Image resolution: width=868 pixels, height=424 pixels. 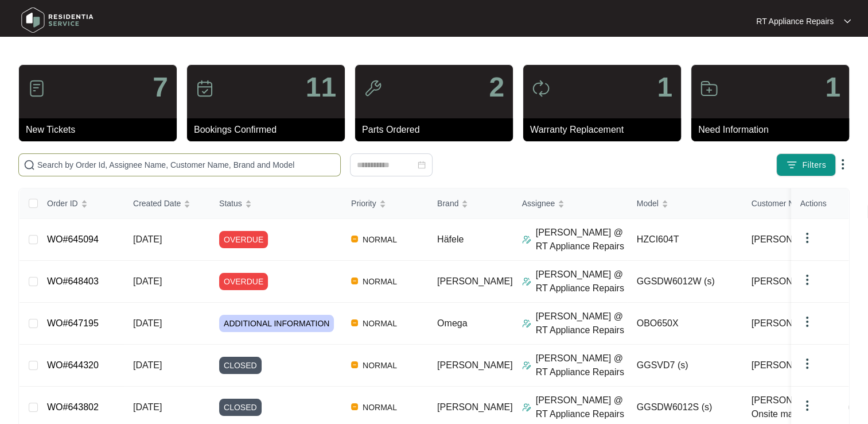 What do you see at coordinates (167, 203) in the screenshot?
I see `th: Created Date` at bounding box center [167, 203].